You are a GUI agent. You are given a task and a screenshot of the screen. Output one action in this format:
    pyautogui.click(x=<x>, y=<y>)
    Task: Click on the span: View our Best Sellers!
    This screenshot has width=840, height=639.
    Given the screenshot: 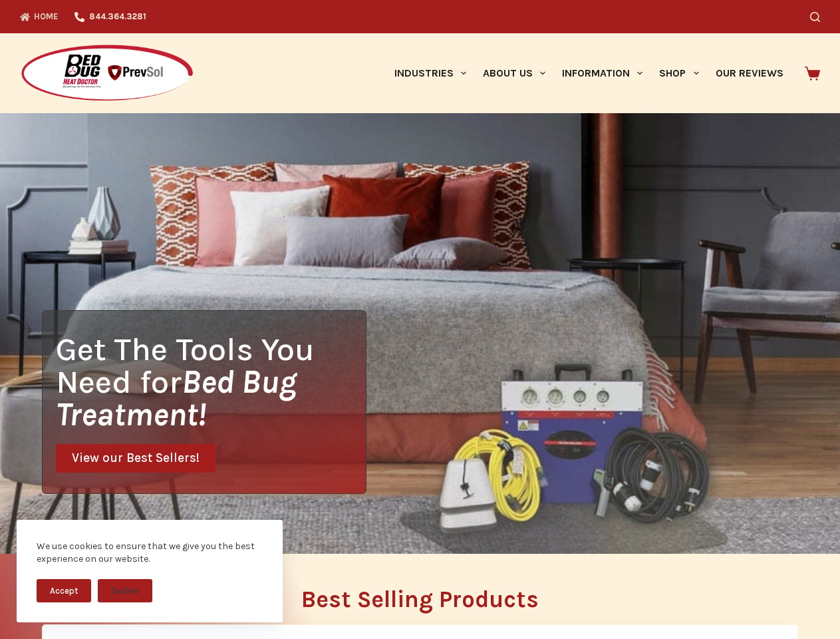 What is the action you would take?
    pyautogui.click(x=136, y=458)
    